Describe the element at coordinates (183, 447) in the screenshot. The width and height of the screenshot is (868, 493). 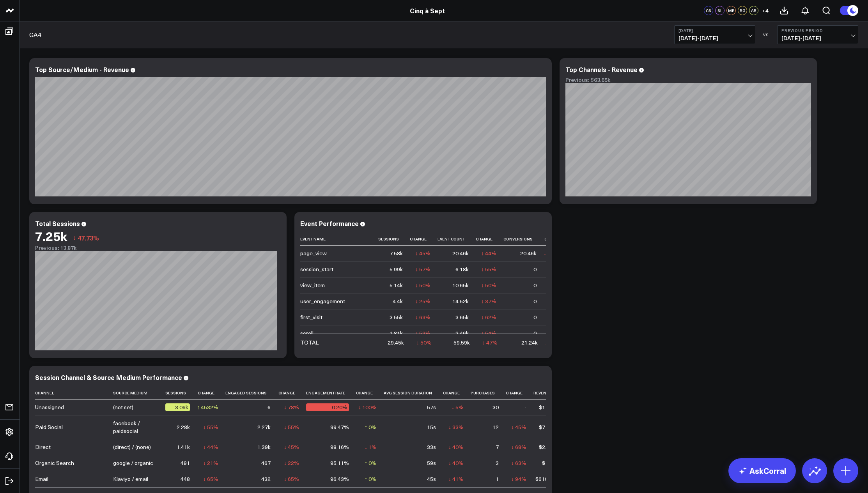
I see `div: 1.41k` at that location.